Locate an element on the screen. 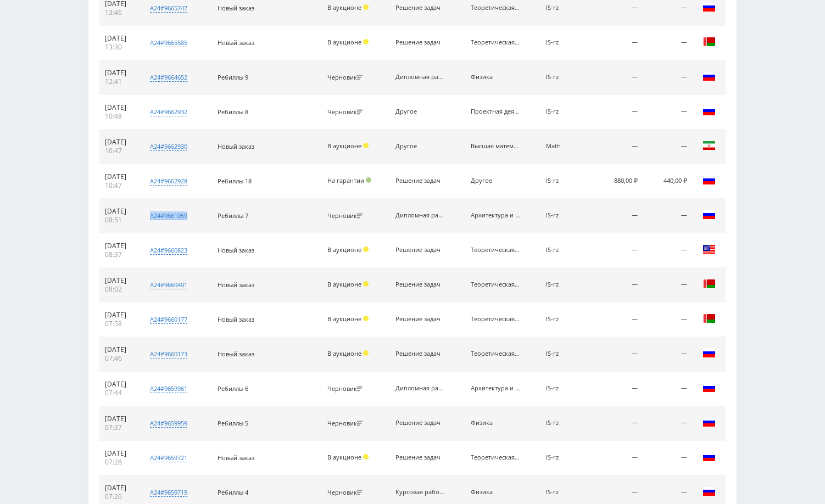 This screenshot has width=825, height=504. span: Подтвержден is located at coordinates (369, 180).